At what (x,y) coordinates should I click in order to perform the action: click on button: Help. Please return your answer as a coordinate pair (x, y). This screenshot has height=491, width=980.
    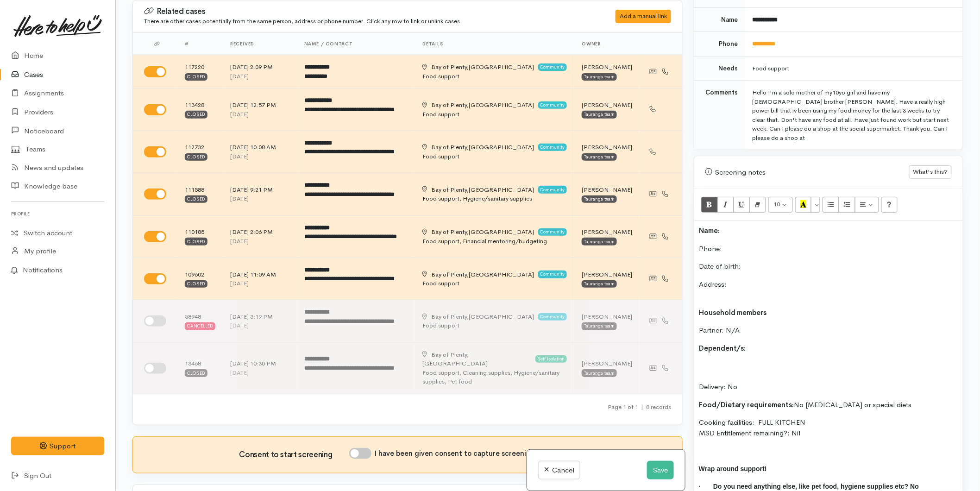
    Looking at the image, I should click on (889, 205).